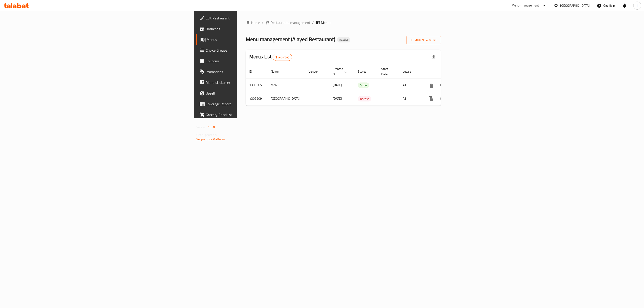 This screenshot has height=308, width=644. What do you see at coordinates (270, 57) in the screenshot?
I see `h2: Menus List` at bounding box center [270, 57].